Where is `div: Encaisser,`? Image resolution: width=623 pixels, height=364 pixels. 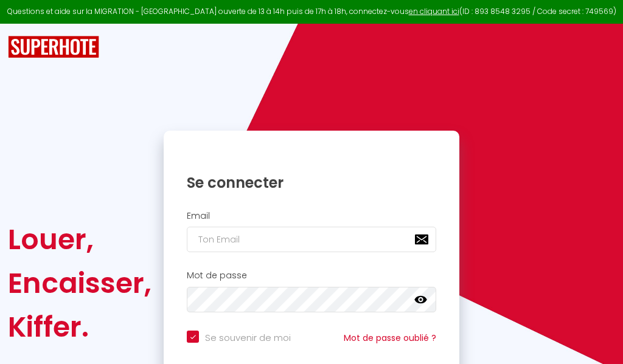
div: Encaisser, is located at coordinates (80, 283).